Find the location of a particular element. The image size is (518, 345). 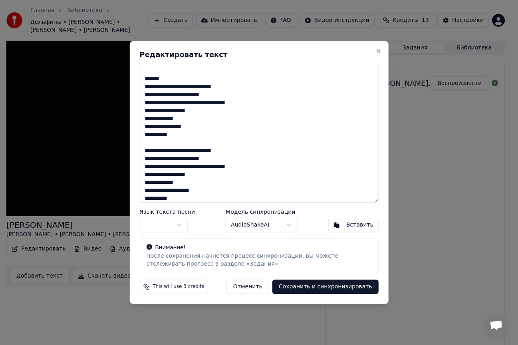

div: После сохранения начнется процесс синхронизации, вы можете отслеживать прогресс в разделе «Задания». is located at coordinates (259, 261).